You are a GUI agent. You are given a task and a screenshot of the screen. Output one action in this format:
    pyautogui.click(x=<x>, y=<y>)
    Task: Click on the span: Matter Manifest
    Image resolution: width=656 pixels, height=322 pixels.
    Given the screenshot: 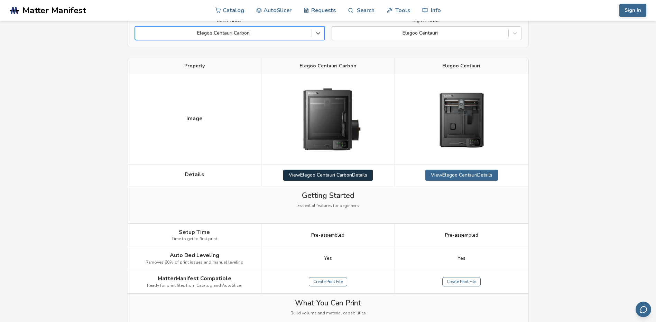 What is the action you would take?
    pyautogui.click(x=54, y=10)
    